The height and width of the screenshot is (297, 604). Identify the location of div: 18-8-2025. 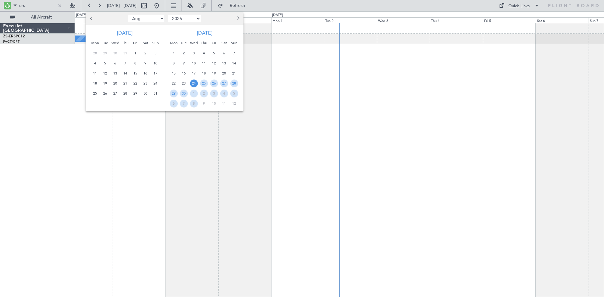
(95, 83).